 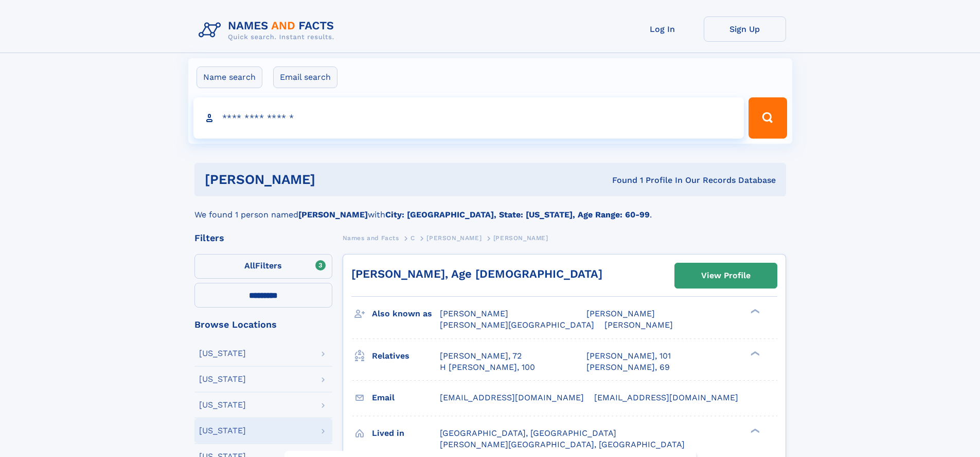 I want to click on a: Log In, so click(x=662, y=29).